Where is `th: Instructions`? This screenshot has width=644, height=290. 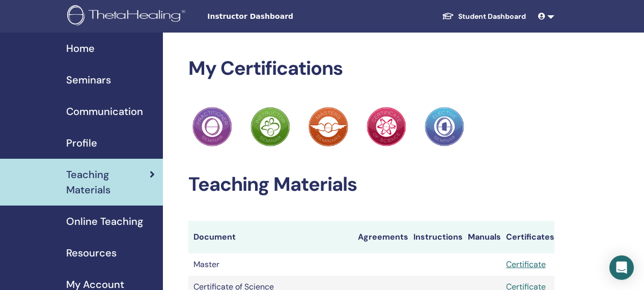 th: Instructions is located at coordinates (435, 237).